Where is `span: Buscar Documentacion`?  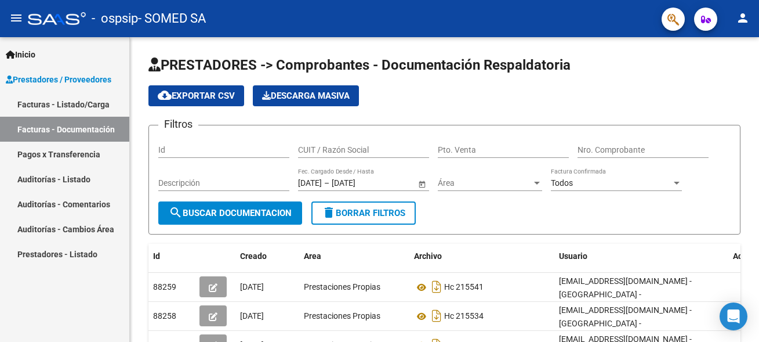
span: Buscar Documentacion is located at coordinates (230, 213).